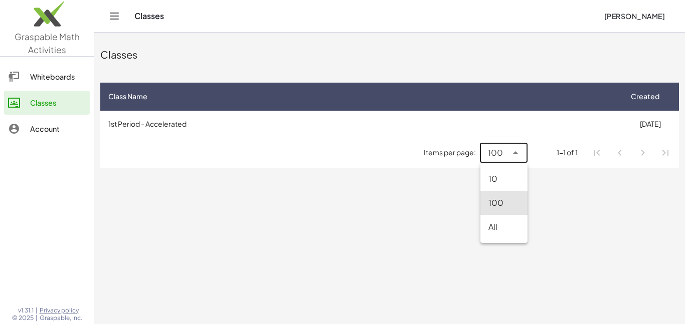 The image size is (685, 324). I want to click on span: Graspable Math Activities, so click(47, 43).